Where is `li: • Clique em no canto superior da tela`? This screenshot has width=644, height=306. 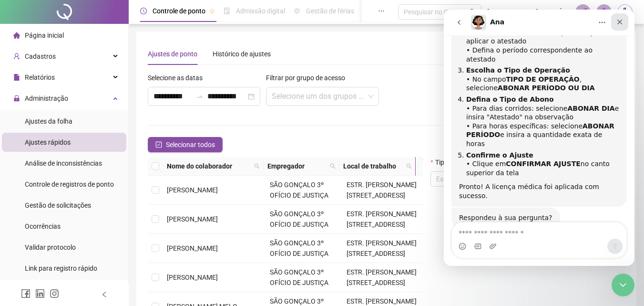 li: • Clique em no canto superior da tela is located at coordinates (99, 155).